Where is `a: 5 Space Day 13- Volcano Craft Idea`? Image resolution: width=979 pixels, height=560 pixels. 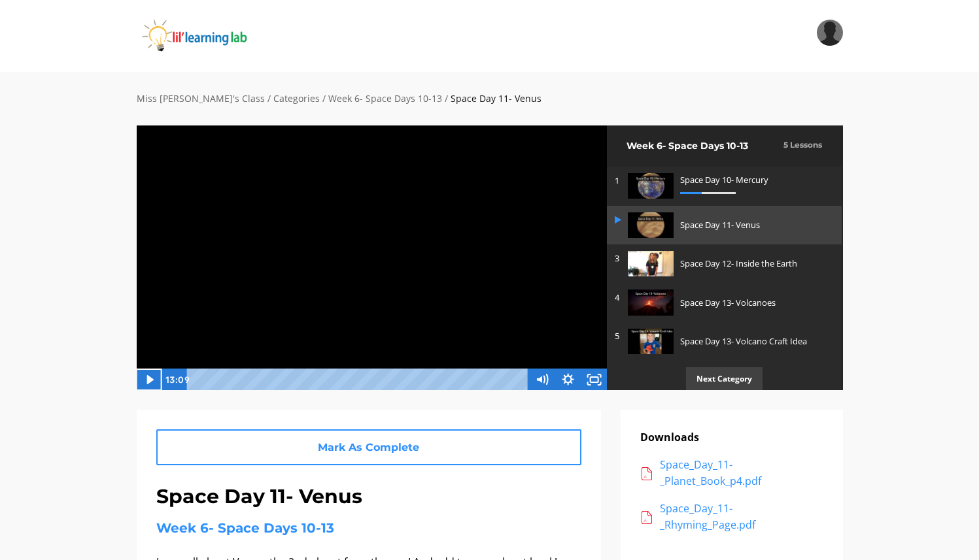
a: 5 Space Day 13- Volcano Craft Idea is located at coordinates (724, 341).